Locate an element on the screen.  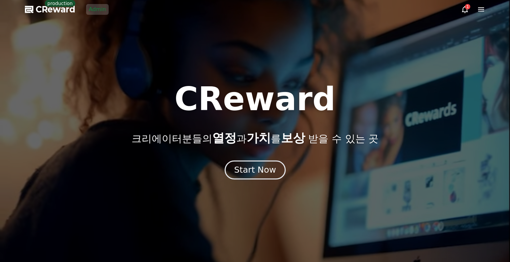
button: Start Now is located at coordinates (255, 170).